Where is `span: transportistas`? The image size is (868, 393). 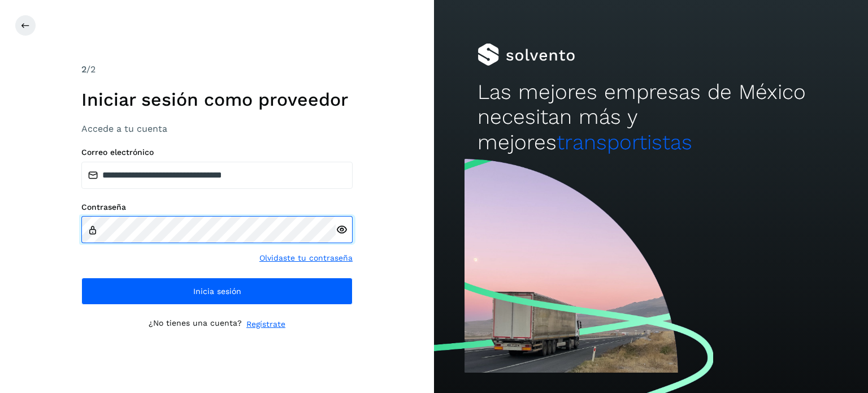
span: transportistas is located at coordinates (625, 141).